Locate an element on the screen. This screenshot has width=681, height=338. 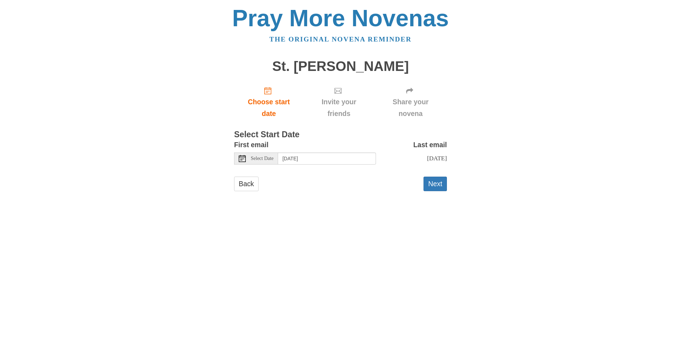
h3: Select Start Date is located at coordinates (341, 135).